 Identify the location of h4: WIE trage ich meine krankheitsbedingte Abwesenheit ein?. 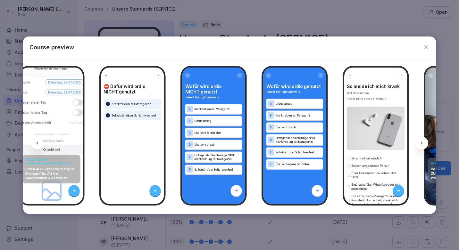
(51, 161).